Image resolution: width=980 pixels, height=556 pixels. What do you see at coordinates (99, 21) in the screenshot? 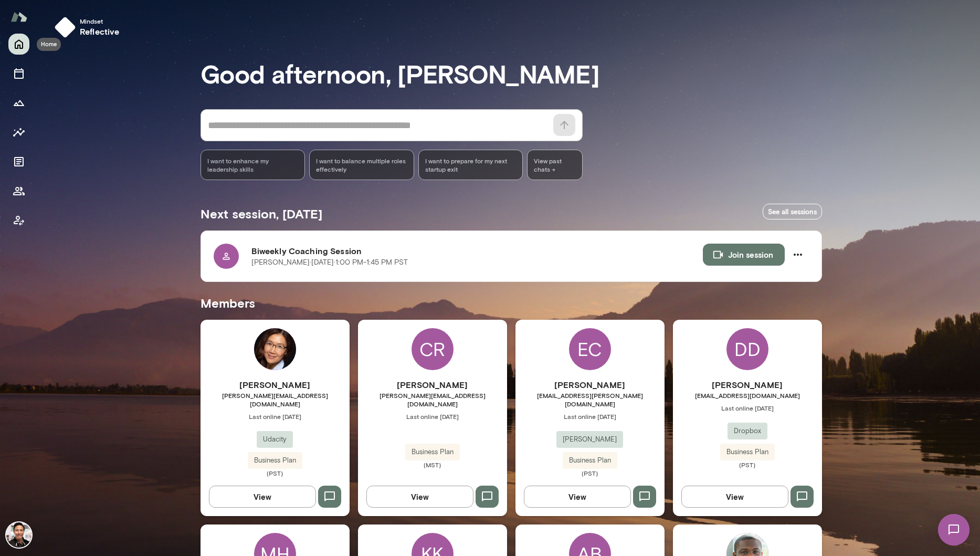
I see `span: Mindset` at bounding box center [99, 21].